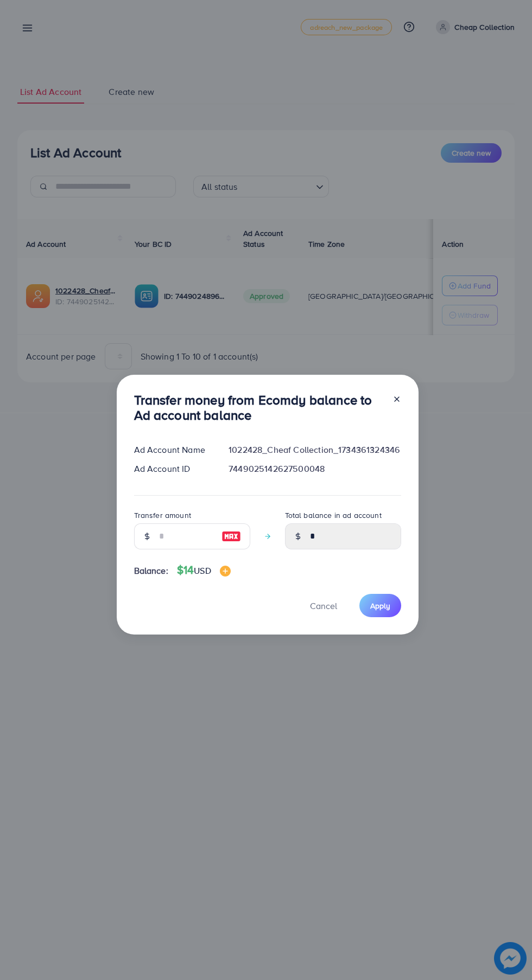  I want to click on label: Transfer amount, so click(162, 515).